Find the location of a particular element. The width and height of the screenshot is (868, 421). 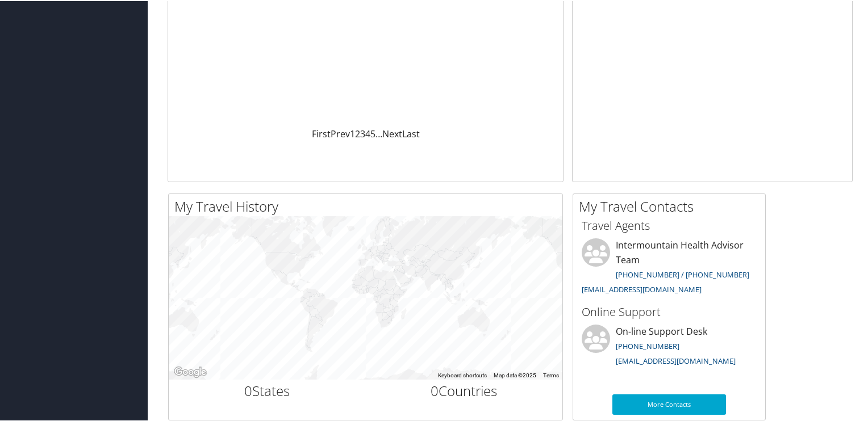

a: 5 is located at coordinates (373, 133).